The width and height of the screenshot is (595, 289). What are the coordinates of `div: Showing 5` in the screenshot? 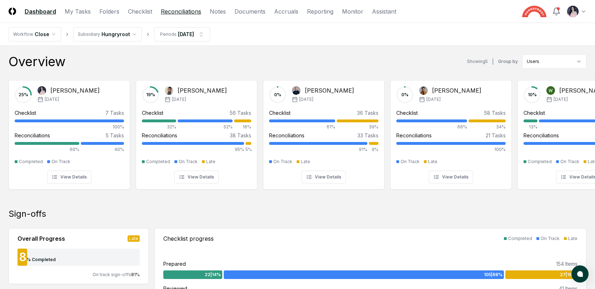 It's located at (478, 61).